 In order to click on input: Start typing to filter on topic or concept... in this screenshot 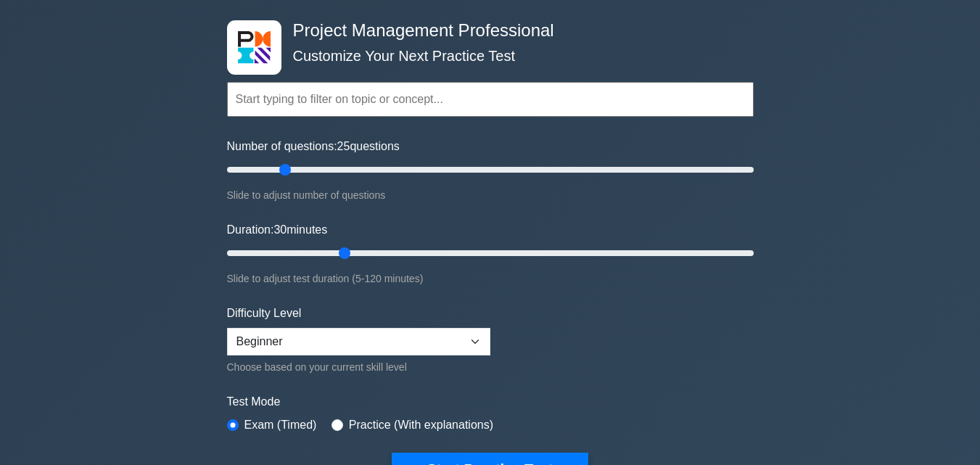, I will do `click(490, 100)`.